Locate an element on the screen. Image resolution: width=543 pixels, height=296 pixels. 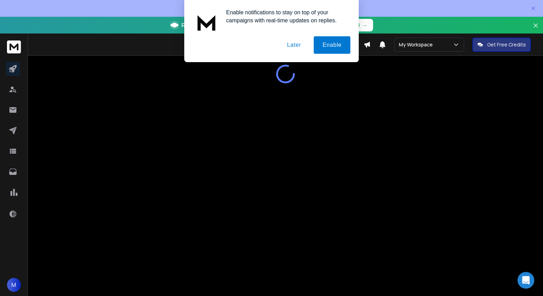
button: Later is located at coordinates (294, 45).